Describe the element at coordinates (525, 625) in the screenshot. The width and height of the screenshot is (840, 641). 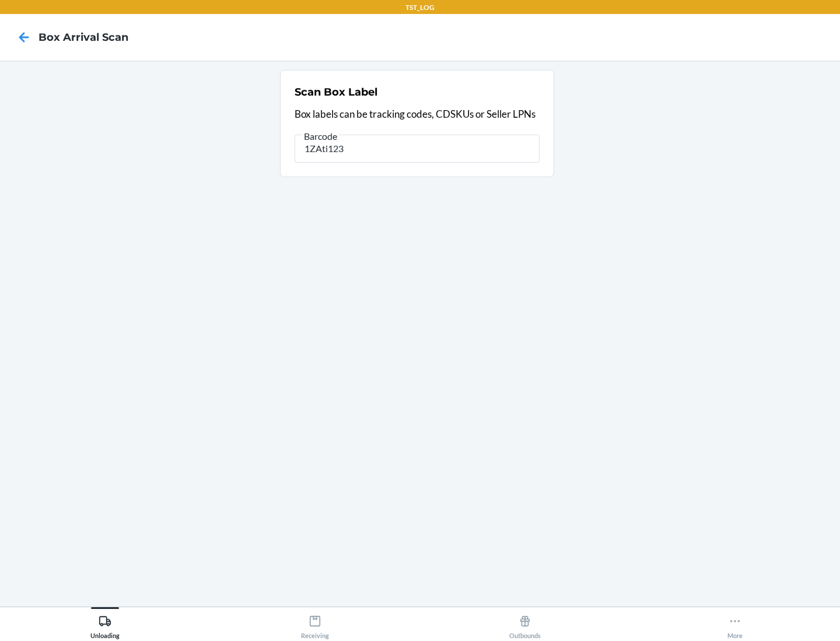
I see `div: Outbounds` at that location.